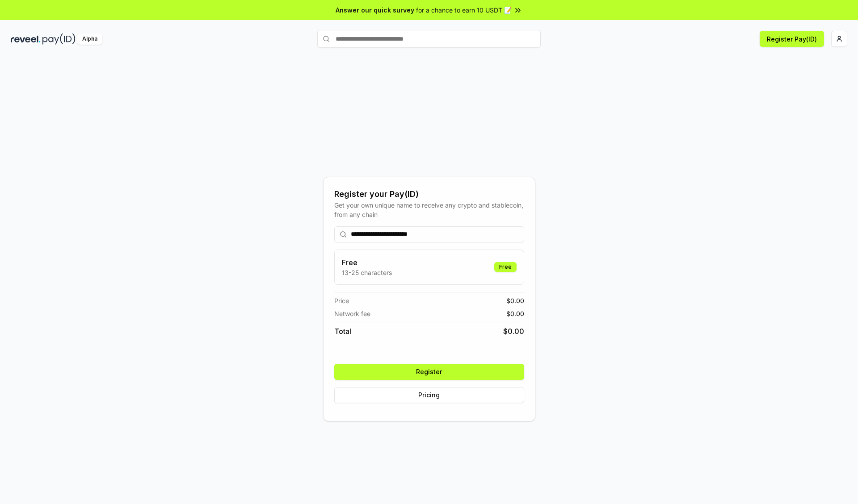 Image resolution: width=858 pixels, height=504 pixels. What do you see at coordinates (429, 396) in the screenshot?
I see `button: Pricing` at bounding box center [429, 396].